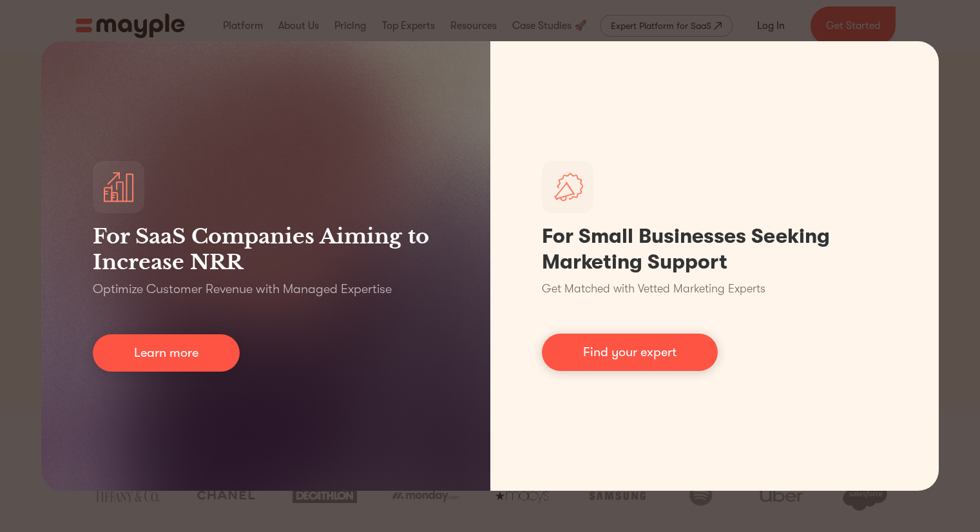 The width and height of the screenshot is (980, 532). What do you see at coordinates (166, 353) in the screenshot?
I see `a: Learn more` at bounding box center [166, 353].